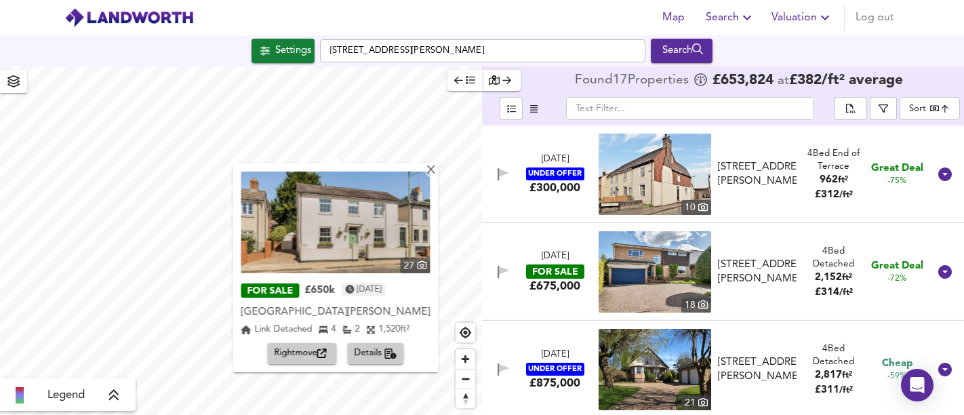  Describe the element at coordinates (483, 51) in the screenshot. I see `input: Enter a location...` at that location.